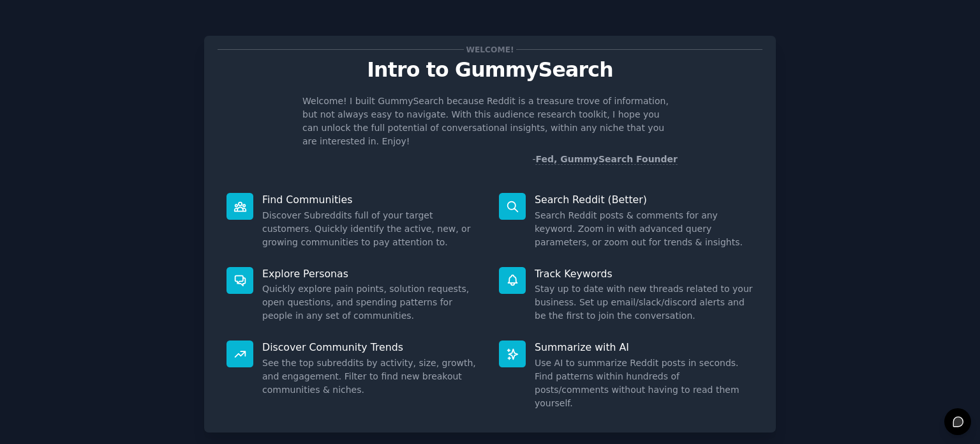  What do you see at coordinates (371, 302) in the screenshot?
I see `dd: Quickly explore pain points, solution requests, open questions, and spending patterns for people ...` at bounding box center [371, 302].